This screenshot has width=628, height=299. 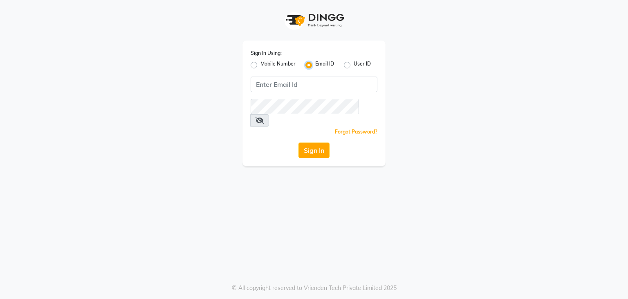 I want to click on img: logo1.svg, so click(x=314, y=20).